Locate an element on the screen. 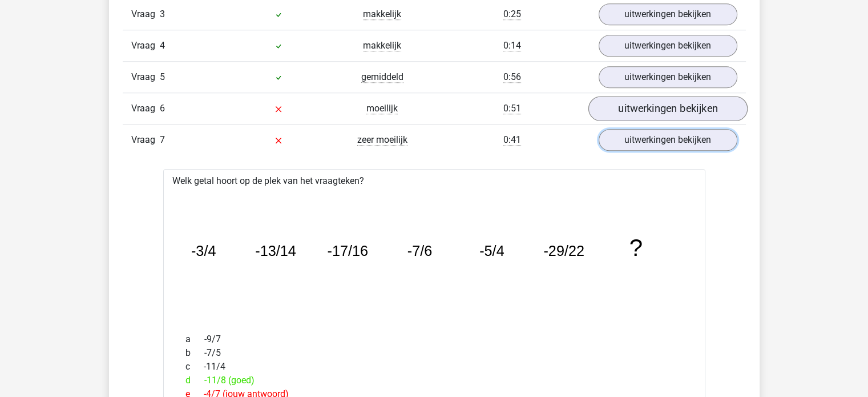  tspan: -17/16 is located at coordinates (348, 251).